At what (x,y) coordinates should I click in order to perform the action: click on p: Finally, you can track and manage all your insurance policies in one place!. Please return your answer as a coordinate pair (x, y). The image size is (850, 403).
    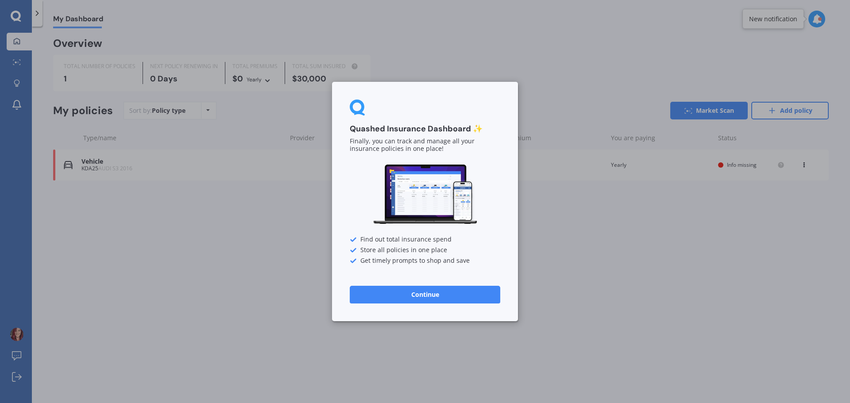
    Looking at the image, I should click on (425, 146).